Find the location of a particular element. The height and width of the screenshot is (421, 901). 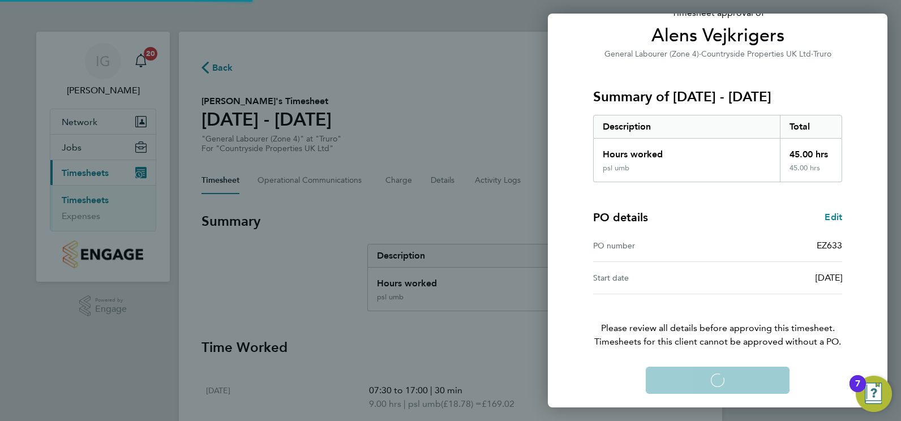

span: Countryside Properties UK Ltd is located at coordinates (756, 54).